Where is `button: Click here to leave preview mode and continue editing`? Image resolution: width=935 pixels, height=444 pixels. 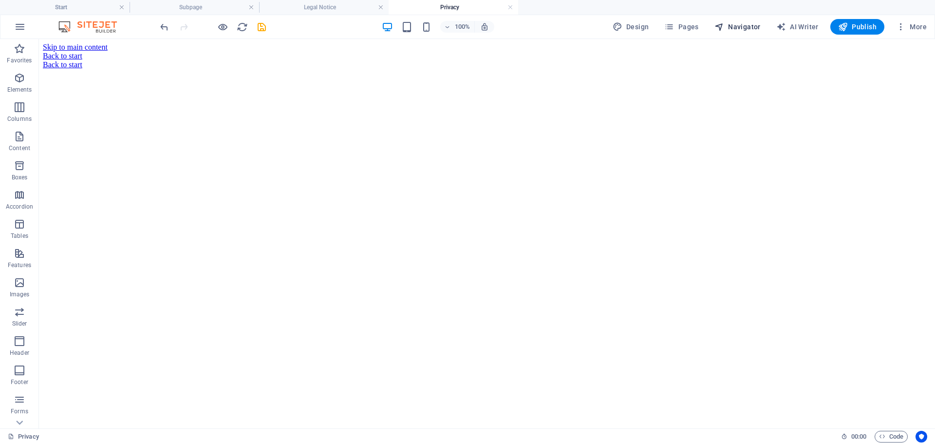
button: Click here to leave preview mode and continue editing is located at coordinates (223, 27).